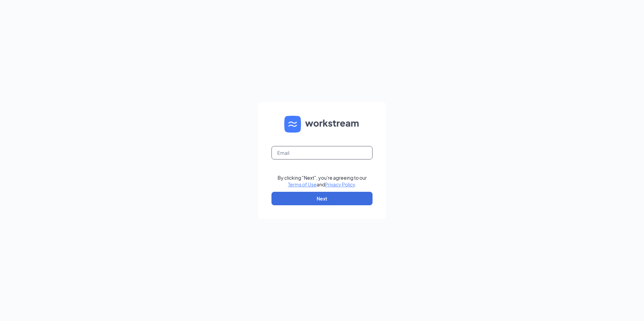  I want to click on div: By clicking "Next", you're agreeing to our and ., so click(322, 181).